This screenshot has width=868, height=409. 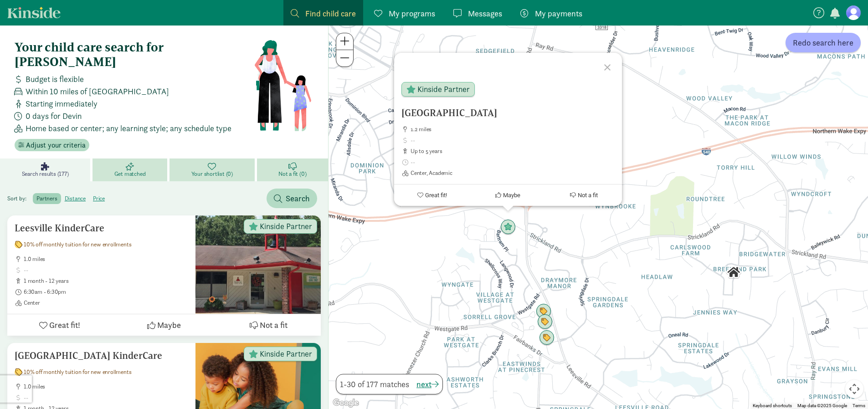 What do you see at coordinates (106, 281) in the screenshot?
I see `span: 1 month - 12 years` at bounding box center [106, 281].